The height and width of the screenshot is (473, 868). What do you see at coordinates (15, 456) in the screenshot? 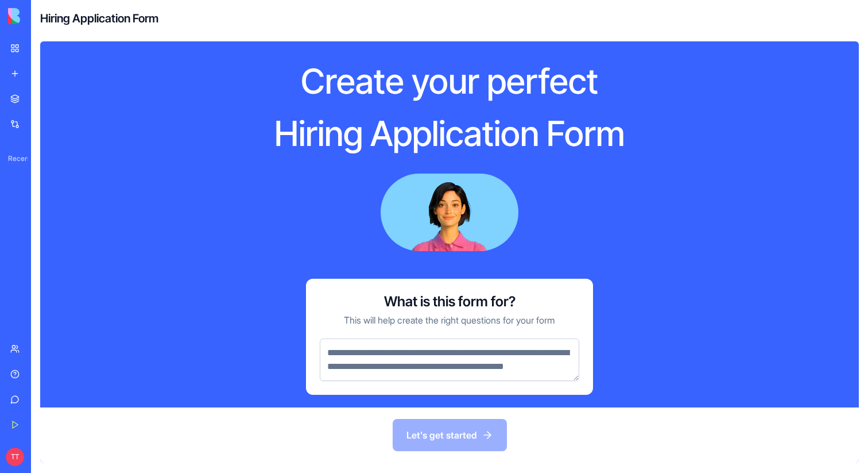
I see `span: TT` at bounding box center [15, 456].